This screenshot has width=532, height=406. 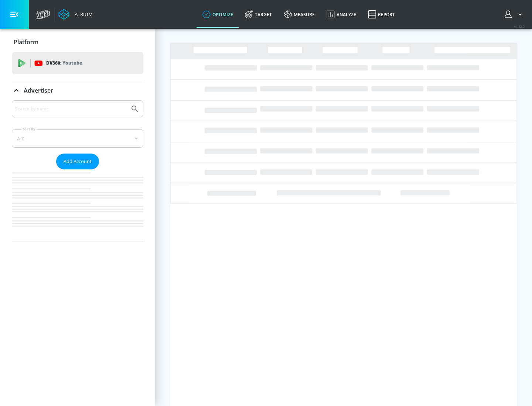 I want to click on a: optimize, so click(x=218, y=14).